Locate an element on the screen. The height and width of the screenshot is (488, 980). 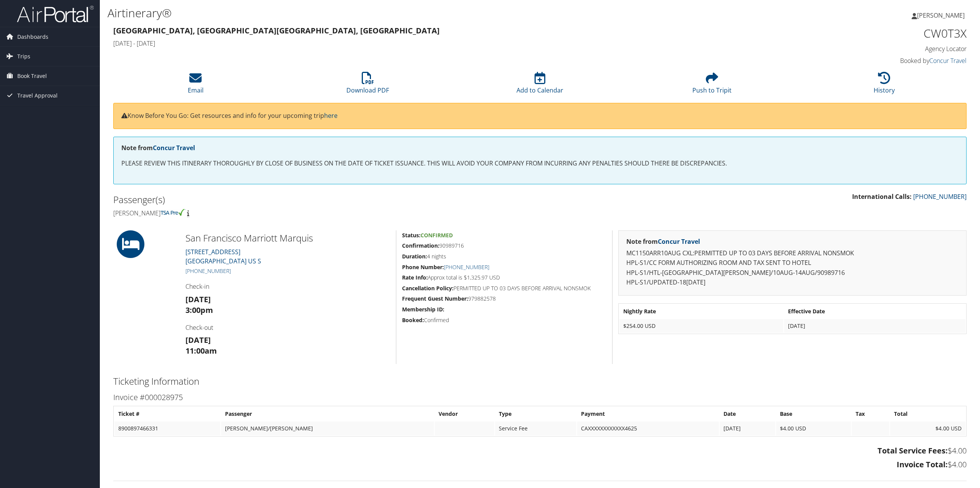
th: Tax is located at coordinates (870, 414).